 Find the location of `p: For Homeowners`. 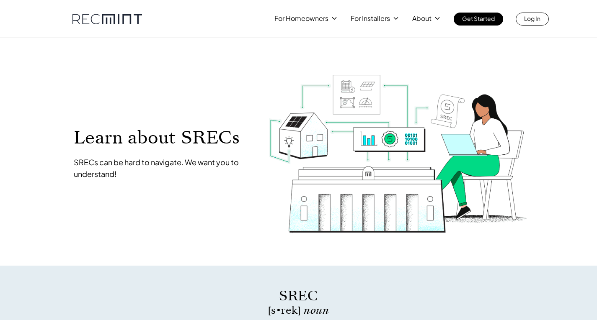

p: For Homeowners is located at coordinates (301, 18).